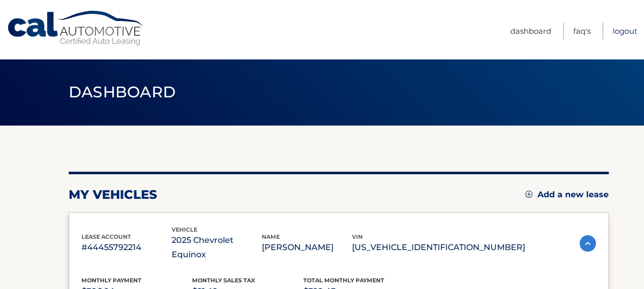  Describe the element at coordinates (357, 237) in the screenshot. I see `span: vin` at that location.